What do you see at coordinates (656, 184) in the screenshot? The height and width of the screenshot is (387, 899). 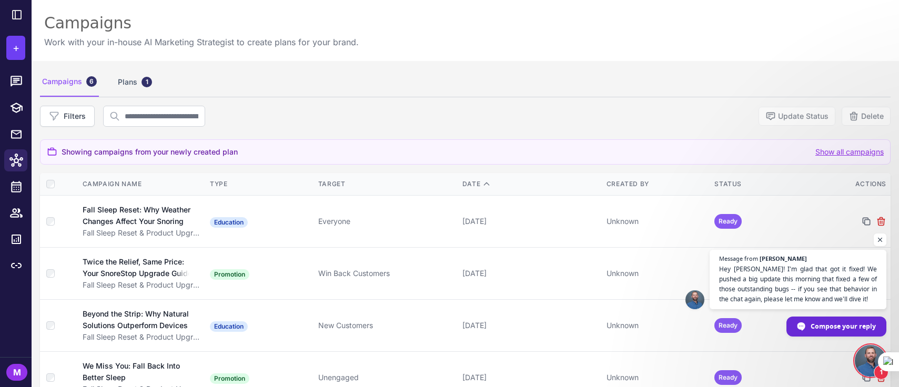 I see `div: Created By` at bounding box center [656, 184].